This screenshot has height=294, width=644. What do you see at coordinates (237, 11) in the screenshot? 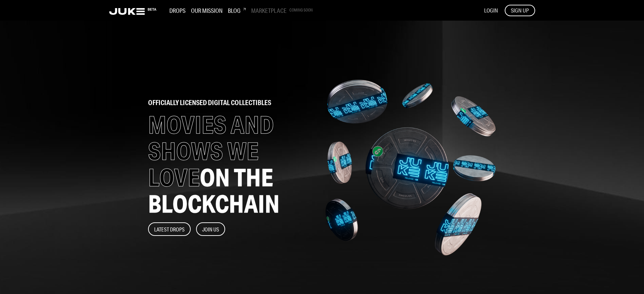
I see `h3: Blog` at bounding box center [237, 11].